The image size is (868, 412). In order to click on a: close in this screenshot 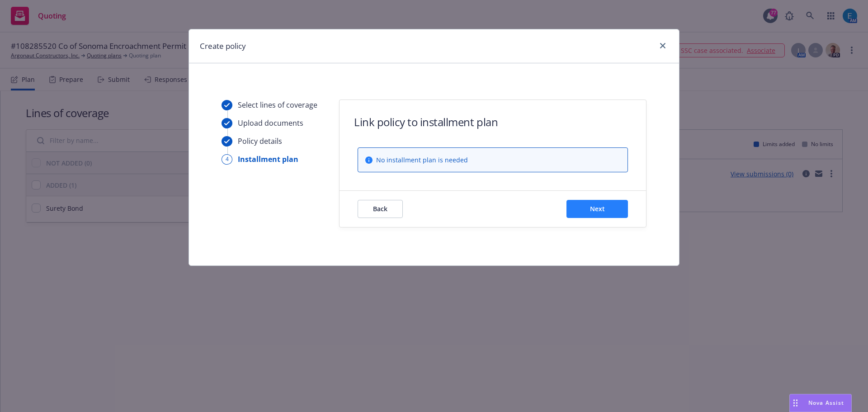, I will do `click(663, 46)`.